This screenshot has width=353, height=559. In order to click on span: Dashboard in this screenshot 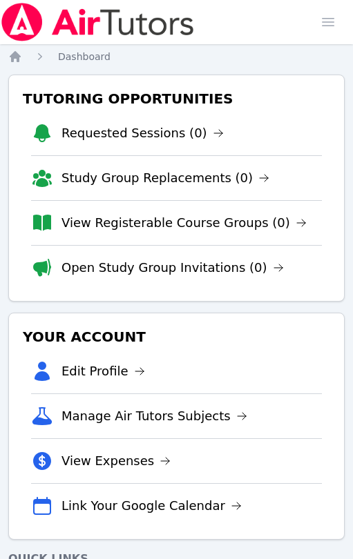, I will do `click(84, 57)`.